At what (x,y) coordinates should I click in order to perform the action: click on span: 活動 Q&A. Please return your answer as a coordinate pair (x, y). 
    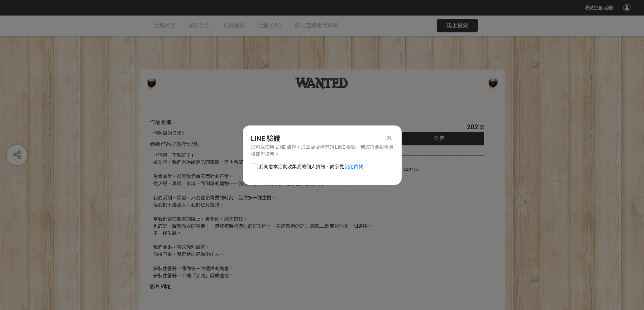
    Looking at the image, I should click on (270, 25).